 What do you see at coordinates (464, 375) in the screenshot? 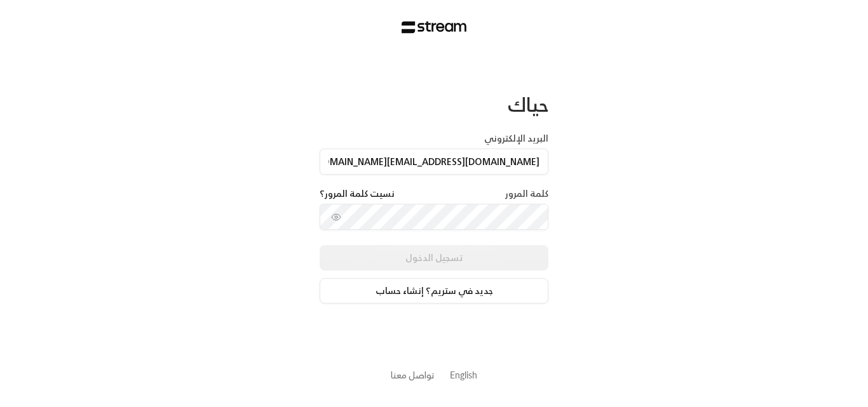
I see `a: English` at bounding box center [464, 375].